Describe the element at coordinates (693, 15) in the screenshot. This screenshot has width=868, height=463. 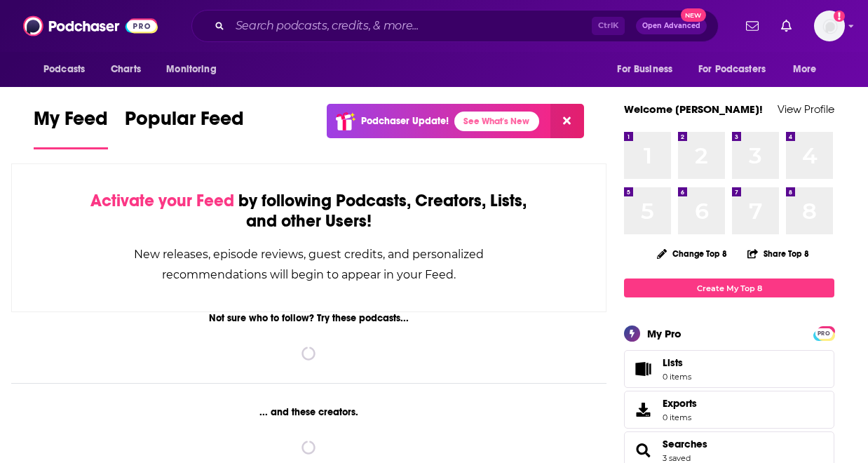
I see `span: New` at that location.